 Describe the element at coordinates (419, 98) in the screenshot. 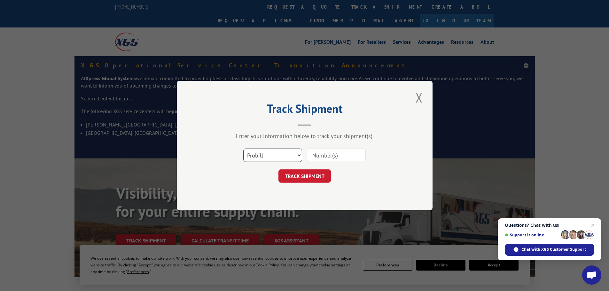

I see `button: Close modal` at that location.